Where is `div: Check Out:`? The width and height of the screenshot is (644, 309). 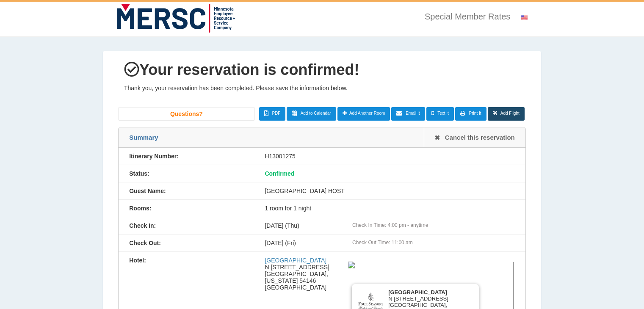
div: Check Out: is located at coordinates (186, 243).